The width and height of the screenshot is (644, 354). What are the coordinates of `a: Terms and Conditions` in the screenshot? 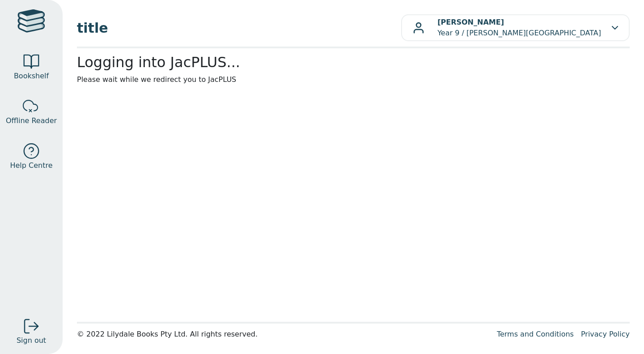 It's located at (535, 334).